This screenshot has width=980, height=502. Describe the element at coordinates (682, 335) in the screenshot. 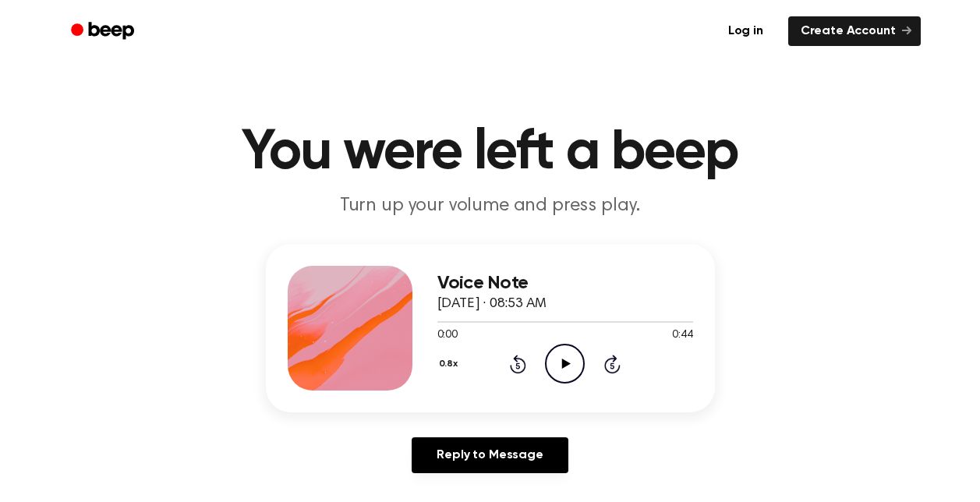

I see `span: 0:44` at that location.